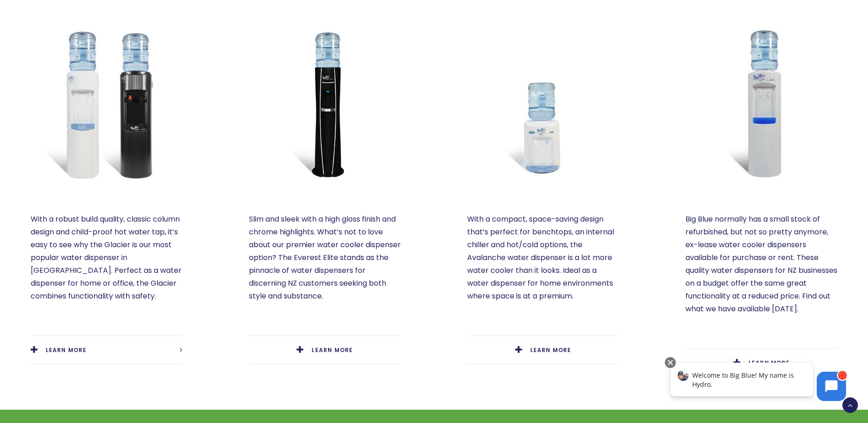  What do you see at coordinates (325, 104) in the screenshot?
I see `a: Fill your own Everest Elite` at bounding box center [325, 104].